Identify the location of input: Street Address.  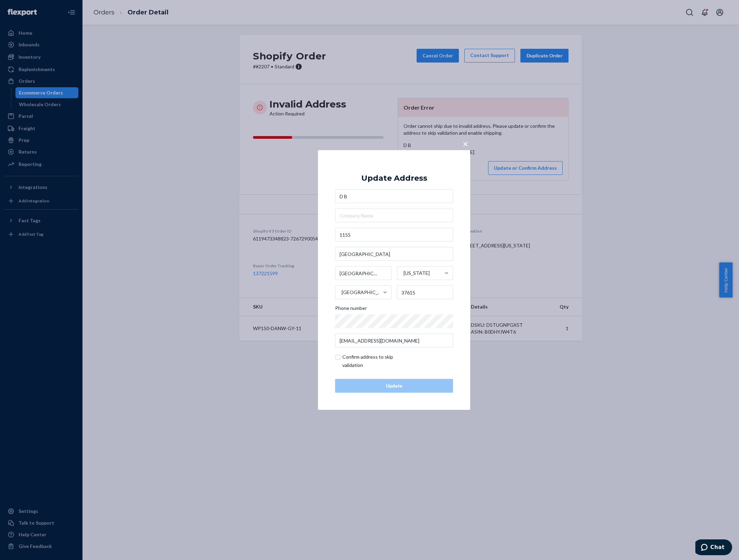
(394, 234).